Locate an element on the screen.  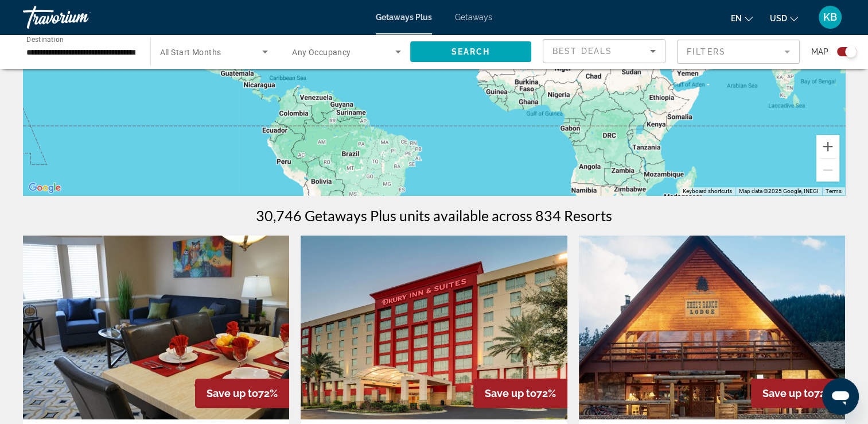
a: Travorium is located at coordinates (80, 17).